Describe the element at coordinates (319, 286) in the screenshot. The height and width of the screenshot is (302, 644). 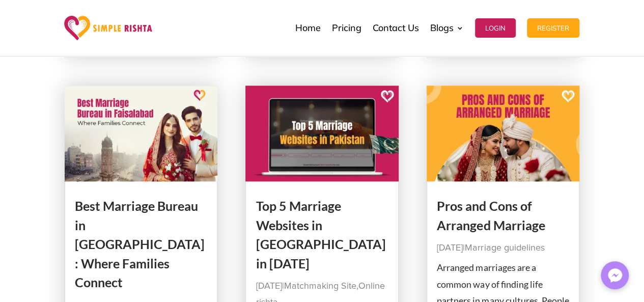
I see `a: Matchmaking Site` at that location.